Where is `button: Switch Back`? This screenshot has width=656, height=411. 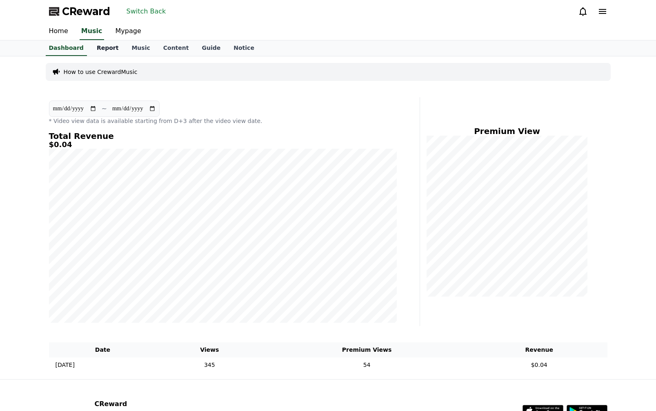
button: Switch Back is located at coordinates (146, 11).